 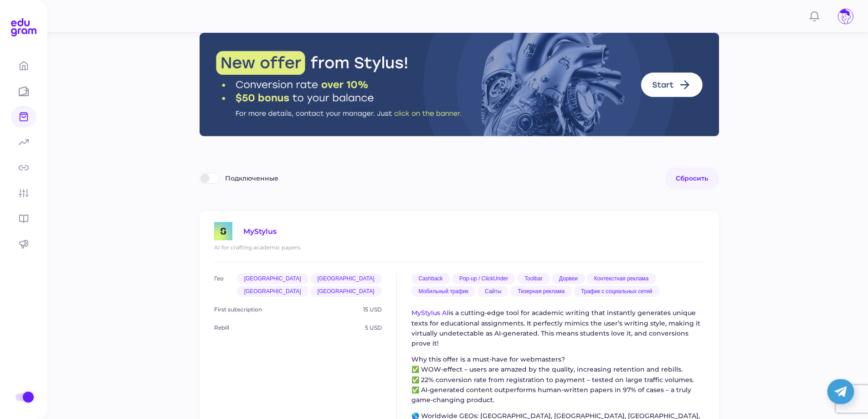 What do you see at coordinates (622, 278) in the screenshot?
I see `button: Контекстная реклама` at bounding box center [622, 278].